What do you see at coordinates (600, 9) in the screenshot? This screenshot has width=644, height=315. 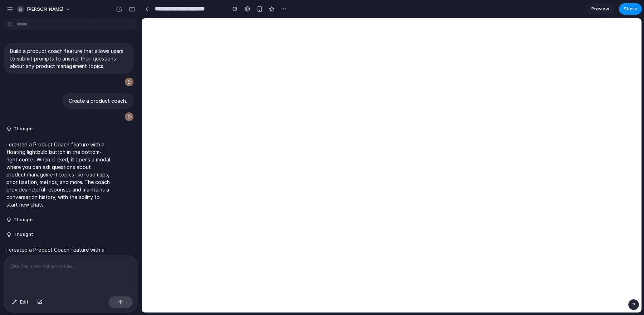 I see `a: Preview` at bounding box center [600, 9].